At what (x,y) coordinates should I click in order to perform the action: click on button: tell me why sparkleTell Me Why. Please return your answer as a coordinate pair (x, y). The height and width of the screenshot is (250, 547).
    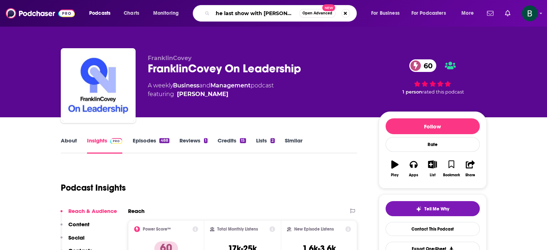
    Looking at the image, I should click on (433, 209).